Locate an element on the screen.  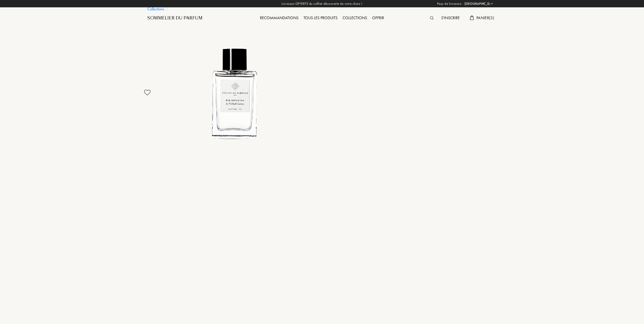
img: undefined undefined is located at coordinates (235, 92).